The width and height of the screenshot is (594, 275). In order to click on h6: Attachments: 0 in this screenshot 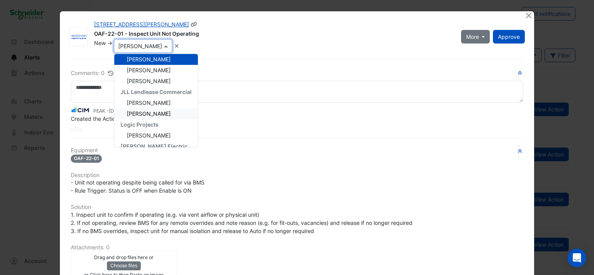, I will do `click(297, 248)`.